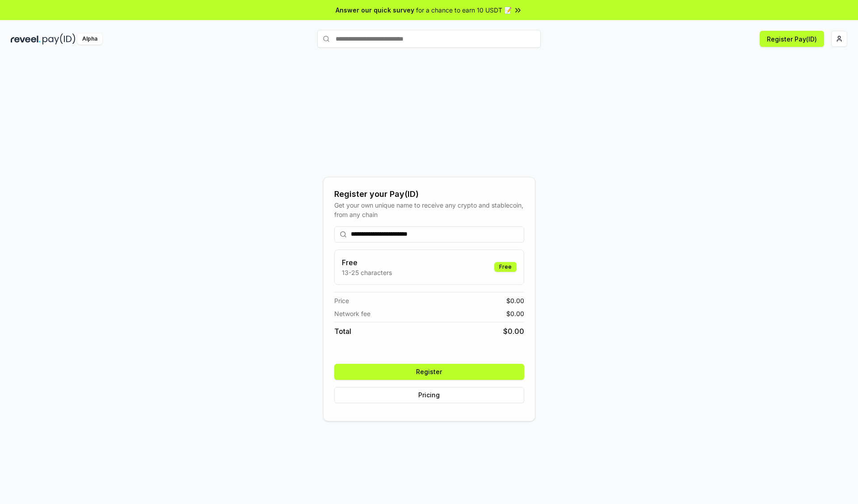 The height and width of the screenshot is (504, 858). What do you see at coordinates (375, 10) in the screenshot?
I see `span: Answer our quick survey` at bounding box center [375, 10].